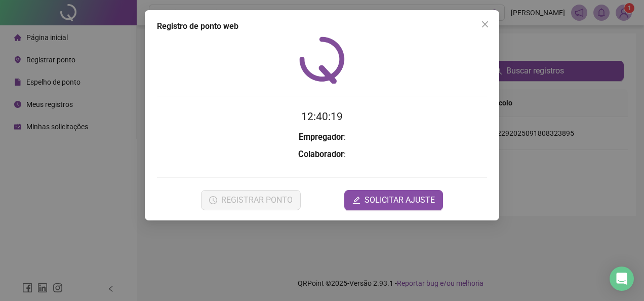 This screenshot has width=644, height=301. What do you see at coordinates (250, 200) in the screenshot?
I see `button: REGISTRAR PONTO` at bounding box center [250, 200].